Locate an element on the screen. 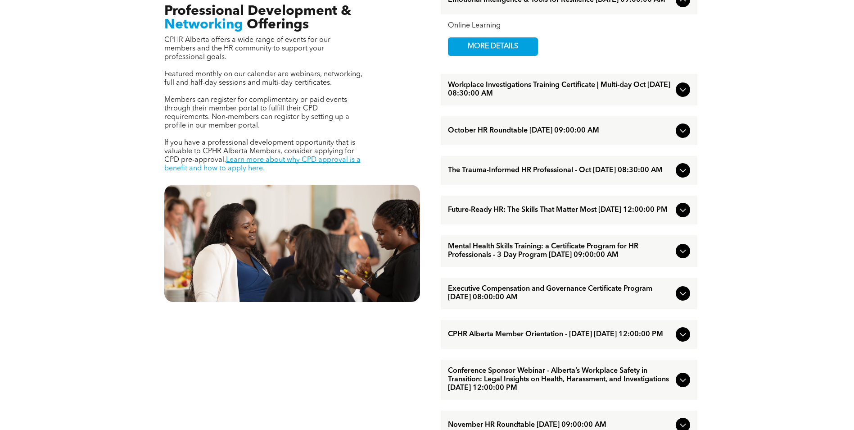 The height and width of the screenshot is (430, 854). span: Offerings is located at coordinates (278, 25).